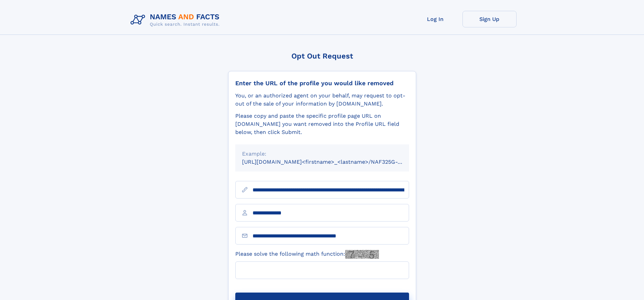  What do you see at coordinates (322, 83) in the screenshot?
I see `div: Enter the URL of the profile you would like removed` at bounding box center [322, 83].